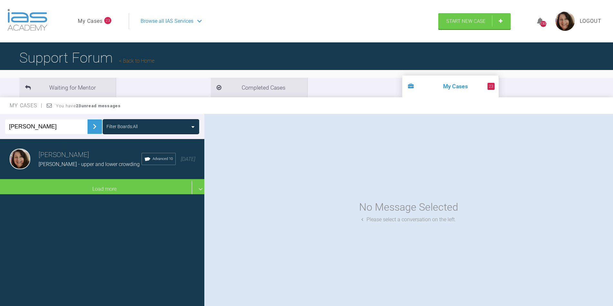  What do you see at coordinates (259, 87) in the screenshot?
I see `li: Completed Cases` at bounding box center [259, 87].